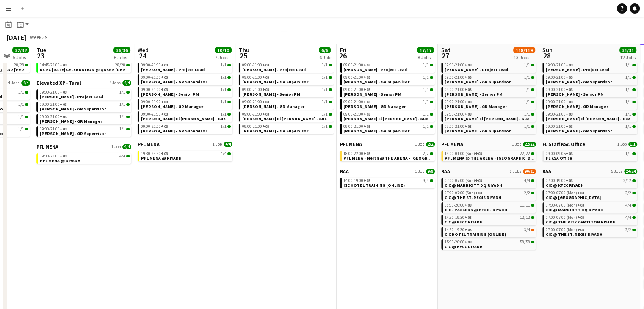 The width and height of the screenshot is (644, 309). What do you see at coordinates (475, 210) in the screenshot?
I see `span: CIC - PACKERS @ KFCC - RIYADH` at bounding box center [475, 210].